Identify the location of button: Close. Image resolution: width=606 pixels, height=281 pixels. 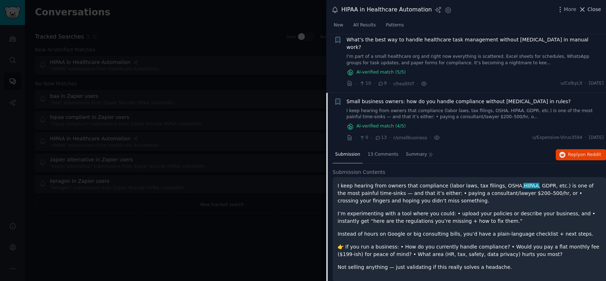
(589, 9).